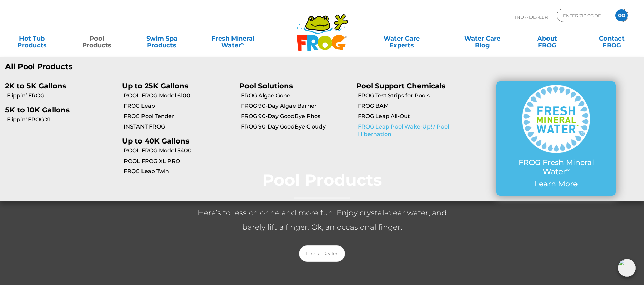 The width and height of the screenshot is (644, 285). I want to click on a: FROG Test Strips for Pools, so click(413, 96).